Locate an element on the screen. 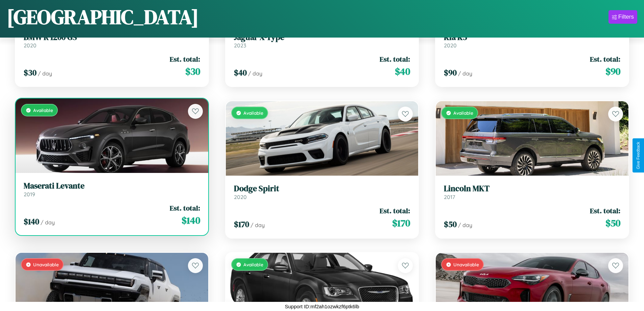 This screenshot has height=311, width=644. a: Jaguar X-Type2023 is located at coordinates (322, 40).